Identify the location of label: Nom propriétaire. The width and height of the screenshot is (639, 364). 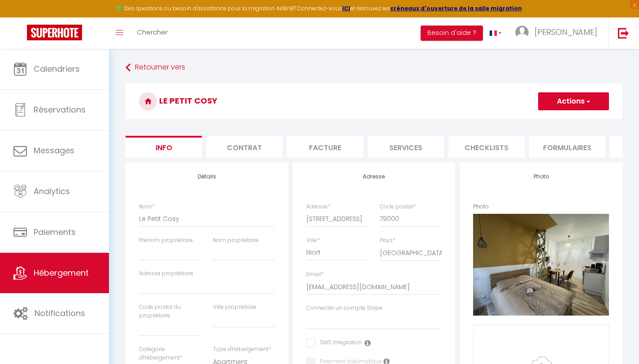
(236, 240).